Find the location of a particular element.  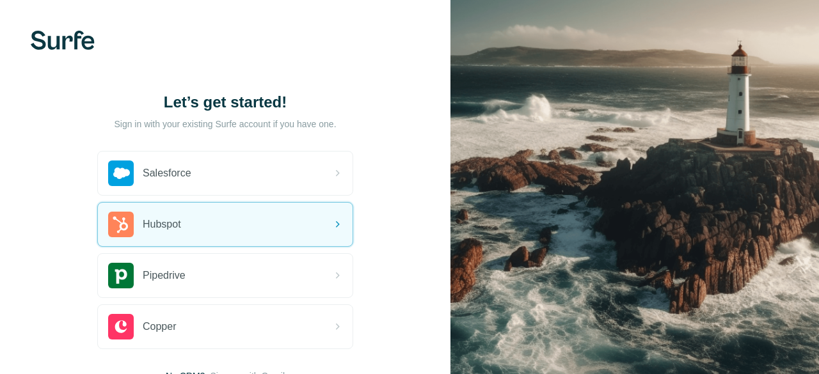

h1: Let’s get started! is located at coordinates (225, 102).